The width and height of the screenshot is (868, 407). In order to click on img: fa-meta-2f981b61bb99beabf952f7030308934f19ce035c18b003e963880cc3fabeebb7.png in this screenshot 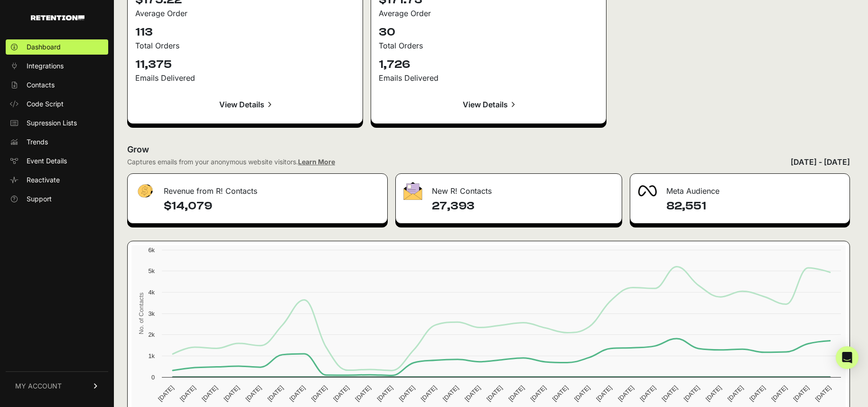, I will do `click(647, 191)`.